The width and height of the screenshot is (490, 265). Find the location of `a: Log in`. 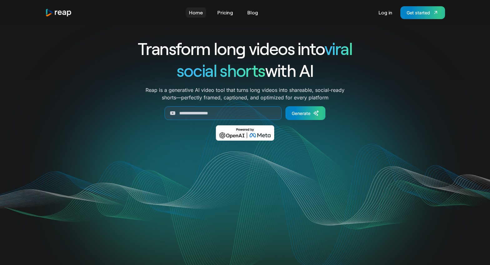

a: Log in is located at coordinates (385, 12).